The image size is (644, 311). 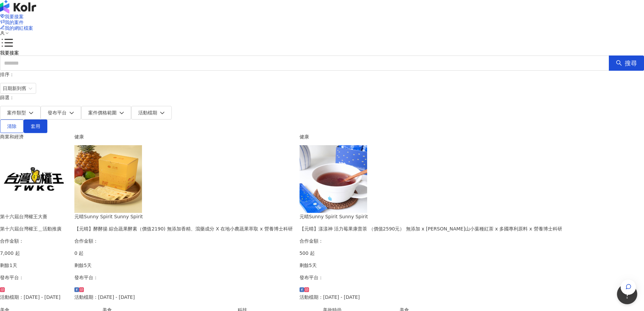 I want to click on button: 活動檔期, so click(x=151, y=113).